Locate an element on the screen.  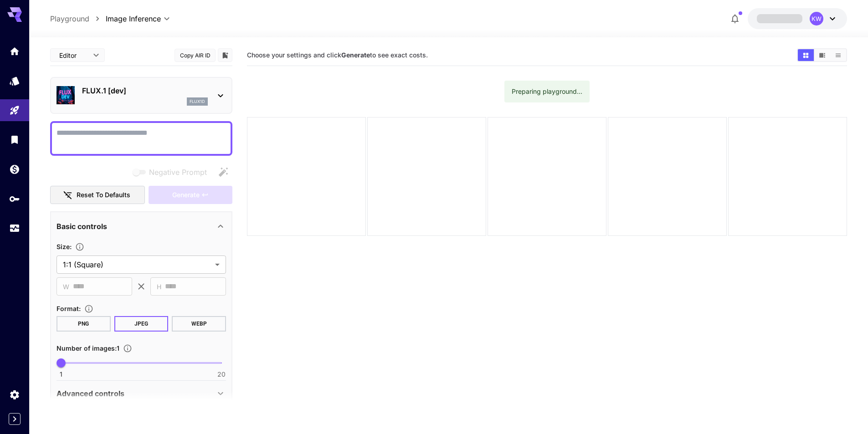
button: WEBP is located at coordinates (199, 324).